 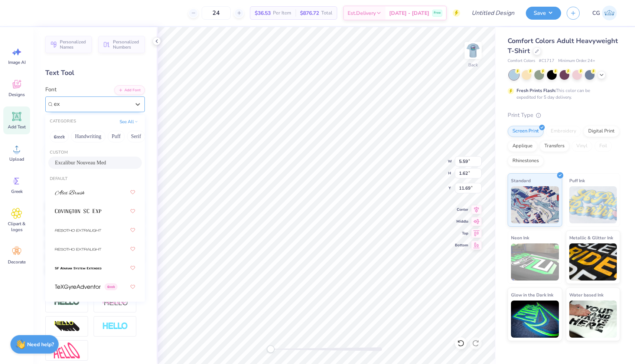 What do you see at coordinates (462, 210) in the screenshot?
I see `span: Center` at bounding box center [462, 210].